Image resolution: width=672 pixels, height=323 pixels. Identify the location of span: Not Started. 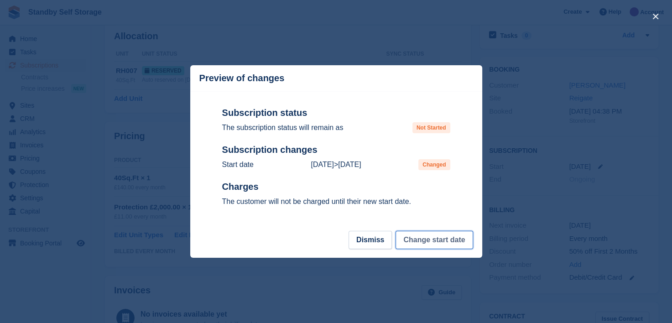
(431, 128).